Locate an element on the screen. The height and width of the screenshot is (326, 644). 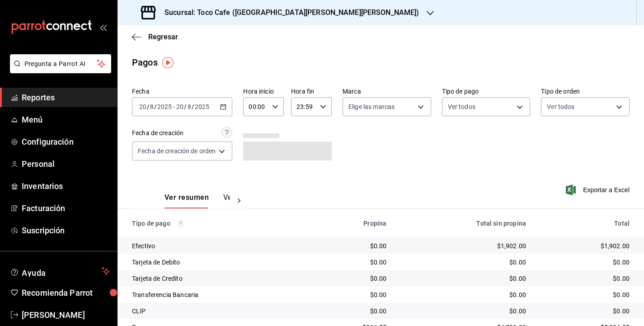
span: Facturación is located at coordinates (66, 208).